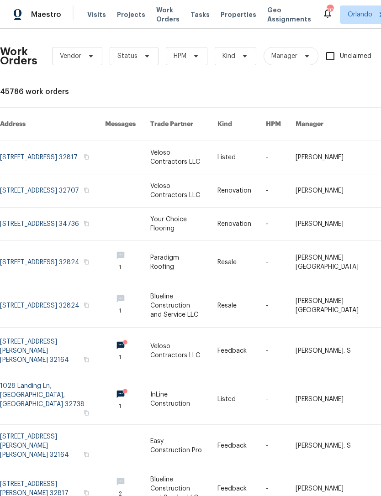 This screenshot has height=496, width=381. What do you see at coordinates (355, 56) in the screenshot?
I see `span: Unclaimed` at bounding box center [355, 56].